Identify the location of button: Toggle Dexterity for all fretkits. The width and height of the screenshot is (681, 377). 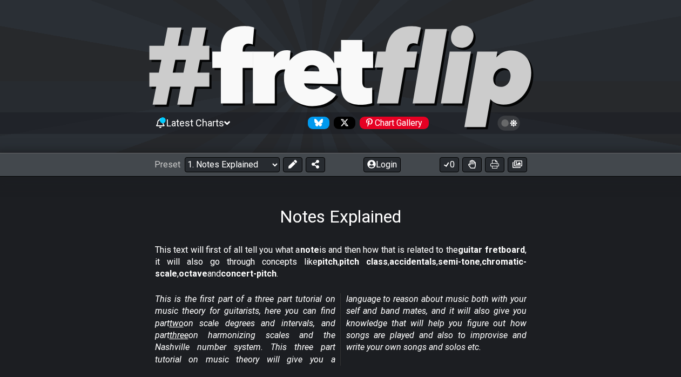
(472, 165).